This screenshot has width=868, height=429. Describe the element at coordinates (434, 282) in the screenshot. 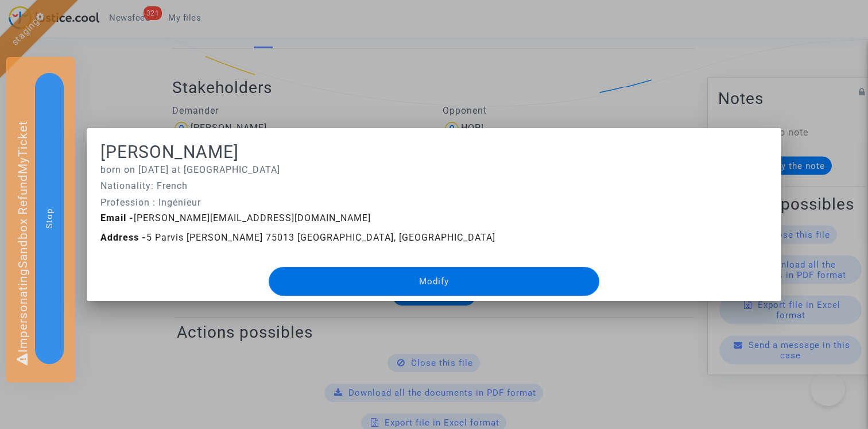

I see `span: Modify` at that location.